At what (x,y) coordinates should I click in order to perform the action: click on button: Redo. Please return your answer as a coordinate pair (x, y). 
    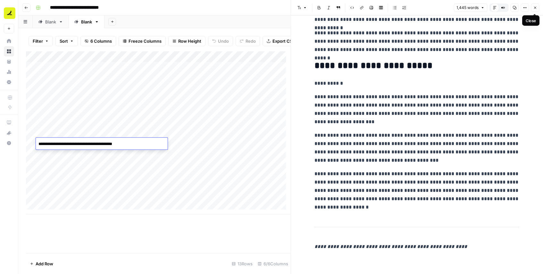
    Looking at the image, I should click on (248, 41).